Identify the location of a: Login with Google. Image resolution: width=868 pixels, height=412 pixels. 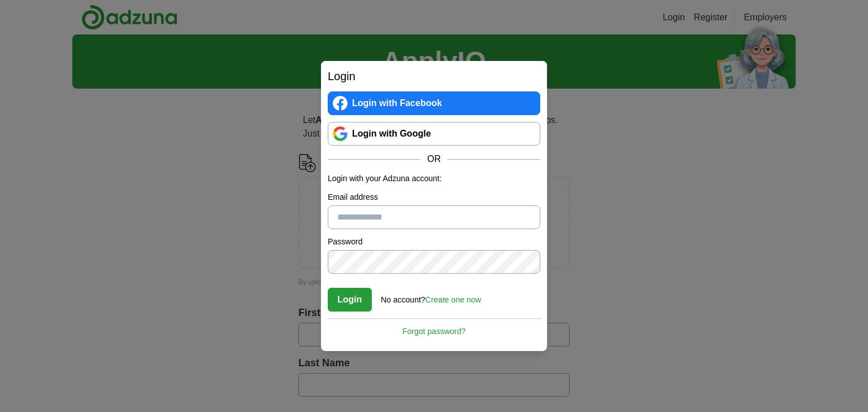
(434, 133).